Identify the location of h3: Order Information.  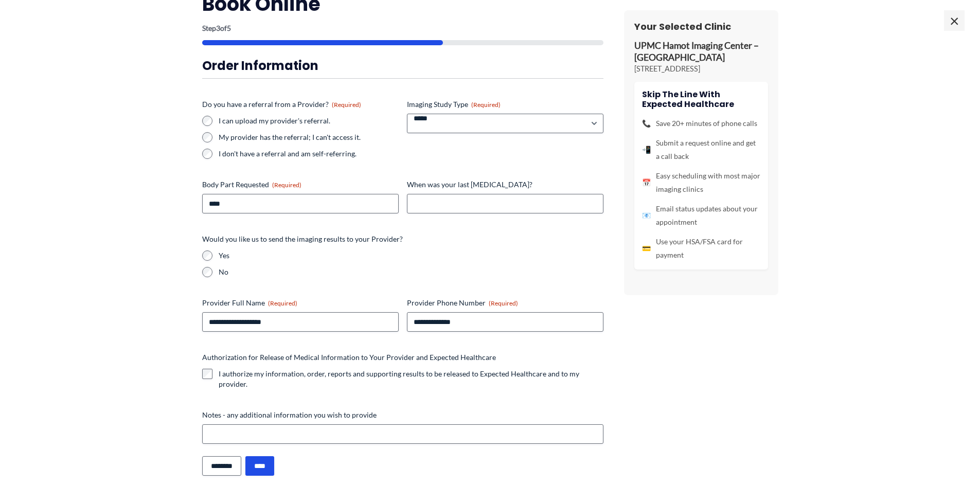
(403, 66).